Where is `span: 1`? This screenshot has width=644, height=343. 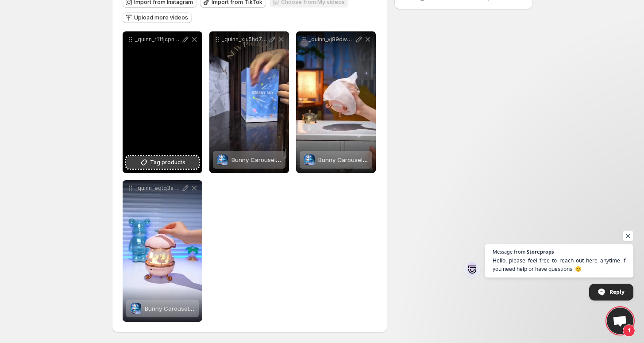 span: 1 is located at coordinates (629, 331).